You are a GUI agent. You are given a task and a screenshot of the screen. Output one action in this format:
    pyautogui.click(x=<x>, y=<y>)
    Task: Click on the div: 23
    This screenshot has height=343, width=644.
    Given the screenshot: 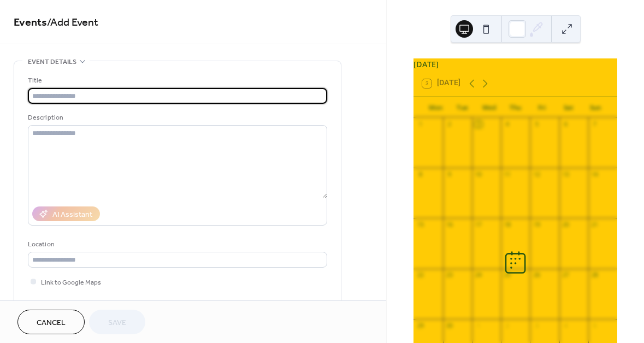 What is the action you would take?
    pyautogui.click(x=450, y=276)
    